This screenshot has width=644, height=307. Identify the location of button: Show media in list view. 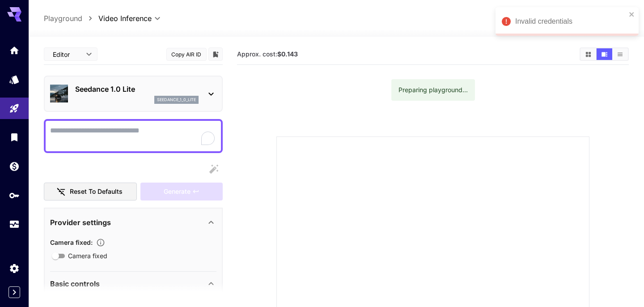
(620, 54).